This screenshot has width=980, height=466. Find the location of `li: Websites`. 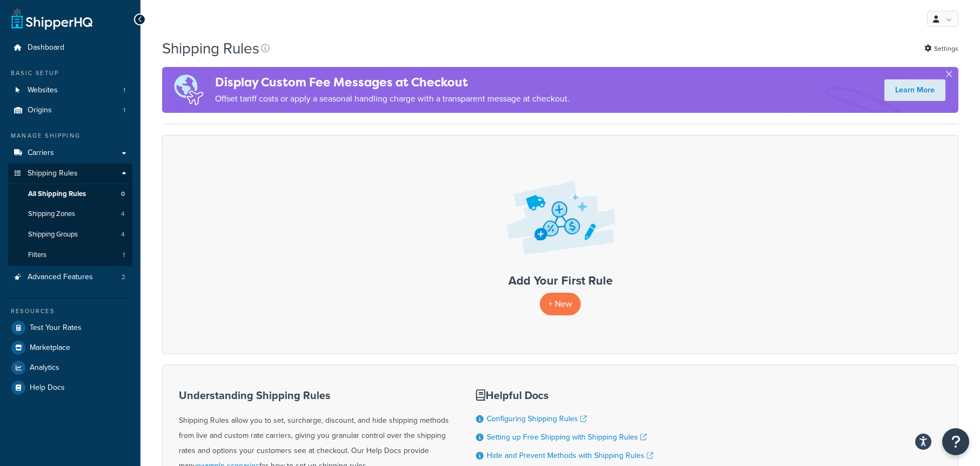

li: Websites is located at coordinates (70, 90).